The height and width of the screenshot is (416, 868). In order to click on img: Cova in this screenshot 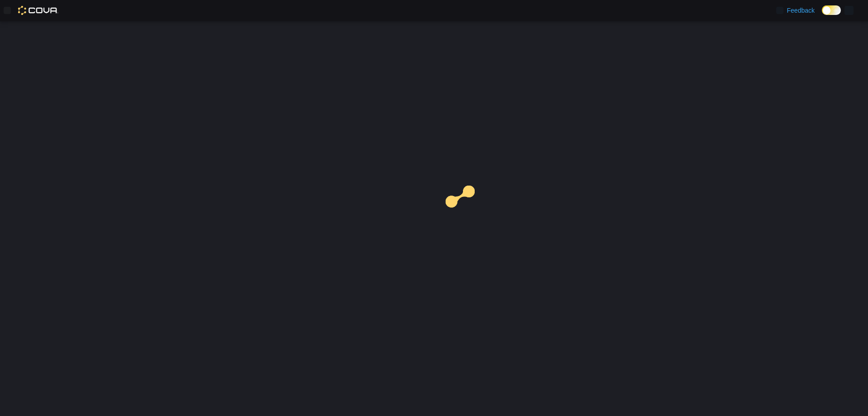, I will do `click(38, 11)`.